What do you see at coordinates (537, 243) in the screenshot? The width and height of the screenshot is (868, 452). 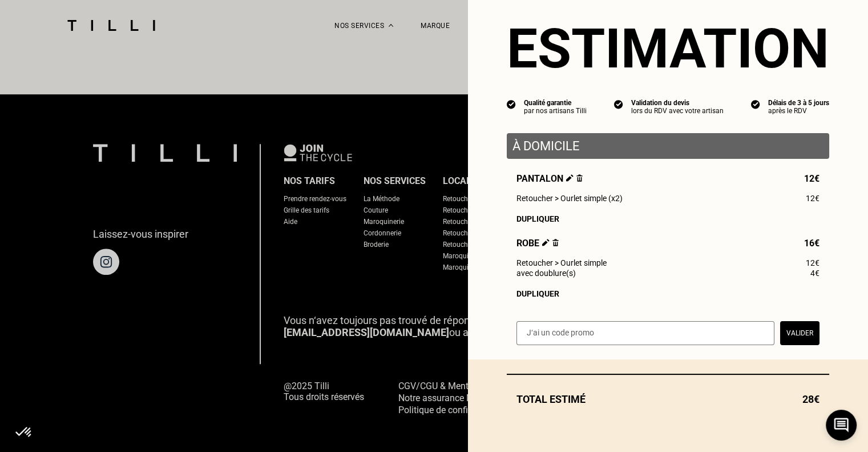 I see `span: Robe` at bounding box center [537, 243].